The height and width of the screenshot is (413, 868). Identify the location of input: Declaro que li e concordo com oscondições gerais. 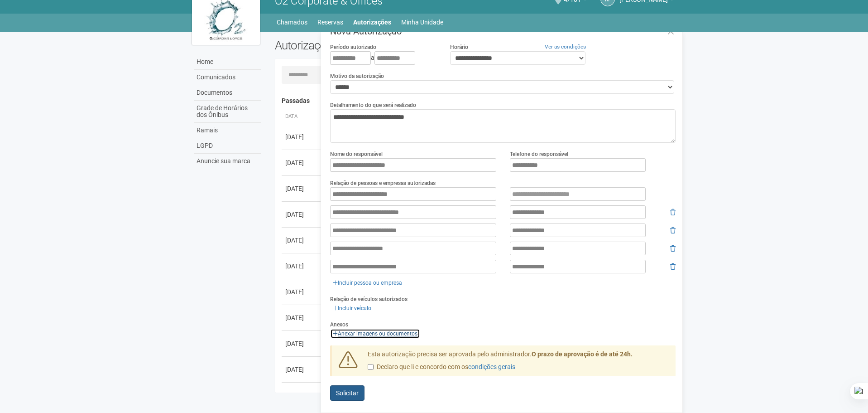
(370, 366).